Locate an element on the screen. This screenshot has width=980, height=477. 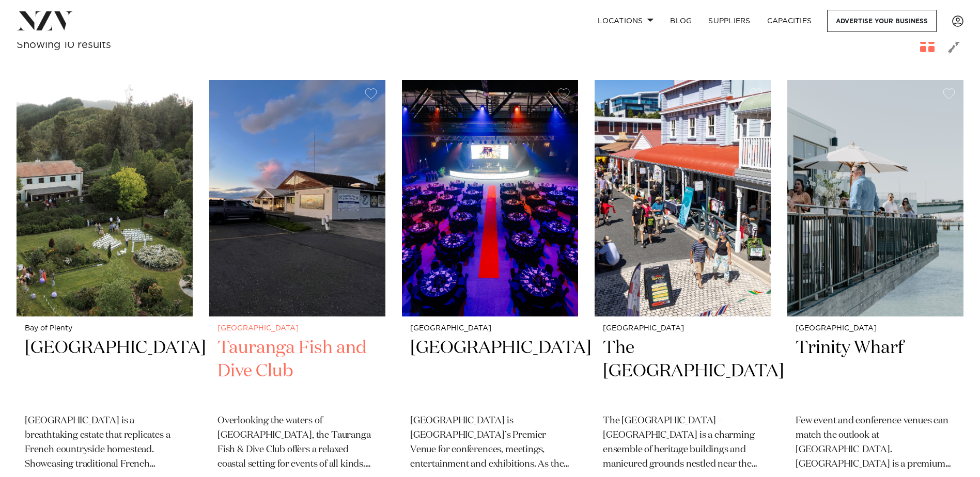
small: Bay of Plenty is located at coordinates (104, 329).